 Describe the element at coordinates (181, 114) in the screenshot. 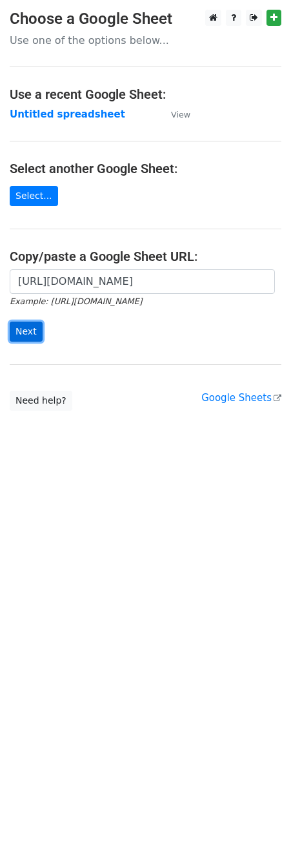

I see `small: View` at that location.